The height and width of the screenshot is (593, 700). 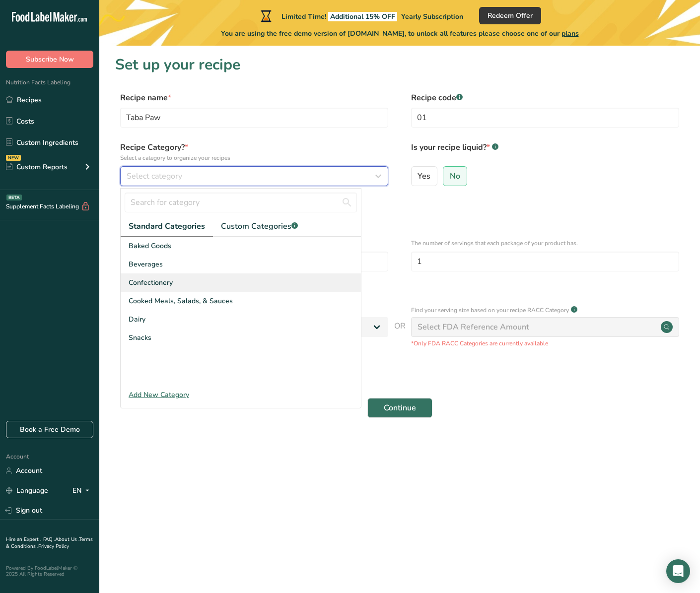 What do you see at coordinates (400, 65) in the screenshot?
I see `h1: Set up your recipe` at bounding box center [400, 65].